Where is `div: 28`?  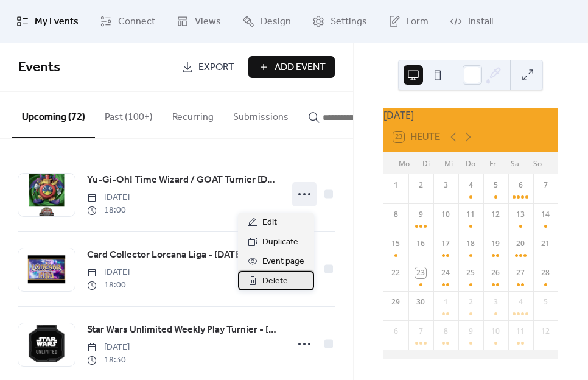 div: 28 is located at coordinates (545, 273).